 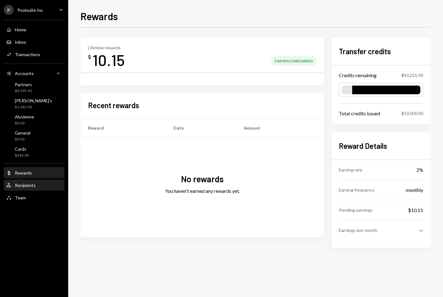 I want to click on div: Rewards, so click(x=23, y=173).